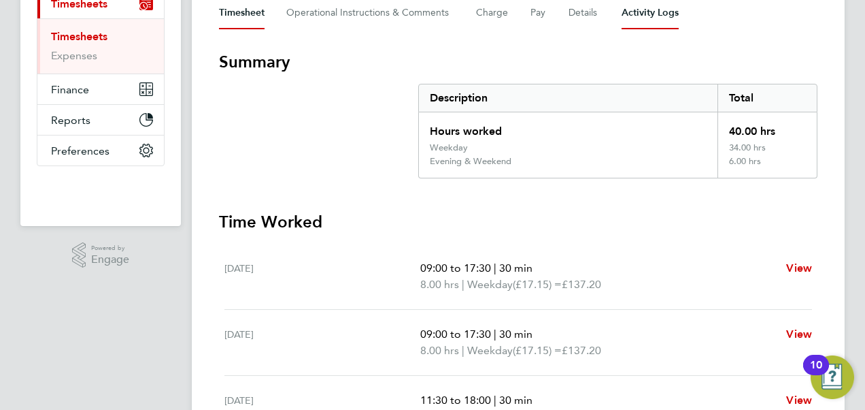 The width and height of the screenshot is (865, 410). I want to click on a: Go to home page, so click(101, 190).